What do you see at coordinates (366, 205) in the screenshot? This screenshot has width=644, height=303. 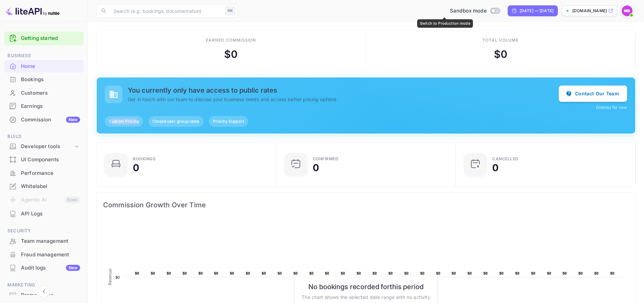 I see `span: Commission Growth Over Time` at bounding box center [366, 205].